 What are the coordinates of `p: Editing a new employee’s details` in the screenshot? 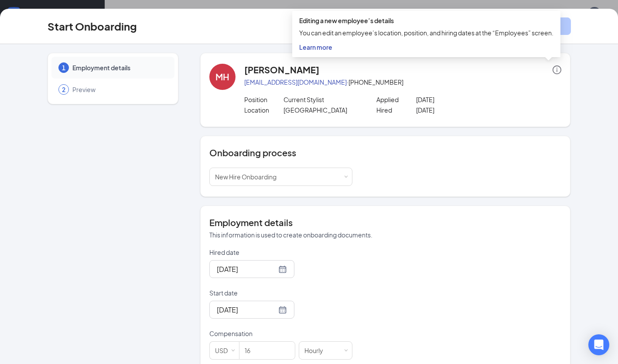 It's located at (426, 20).